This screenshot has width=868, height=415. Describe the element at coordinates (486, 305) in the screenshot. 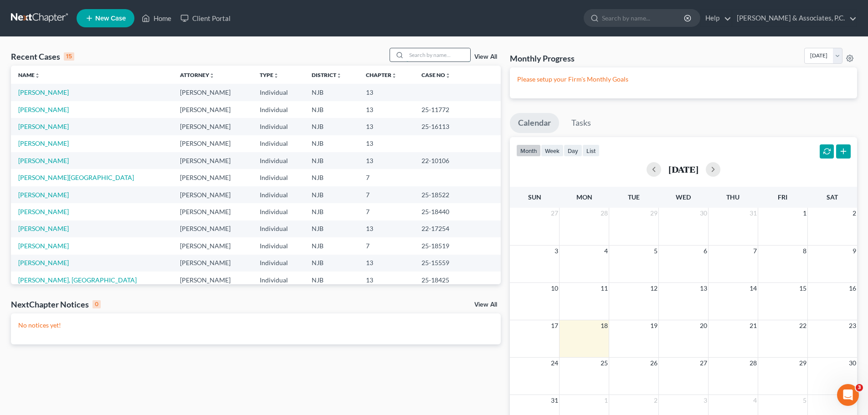

I see `a: View All` at that location.